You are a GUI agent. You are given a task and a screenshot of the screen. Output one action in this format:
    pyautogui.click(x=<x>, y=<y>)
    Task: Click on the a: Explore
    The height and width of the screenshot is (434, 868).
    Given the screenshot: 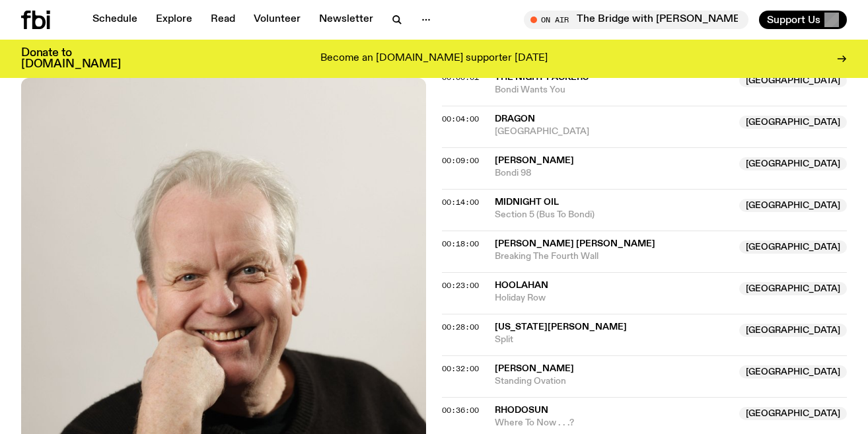 What is the action you would take?
    pyautogui.click(x=173, y=20)
    